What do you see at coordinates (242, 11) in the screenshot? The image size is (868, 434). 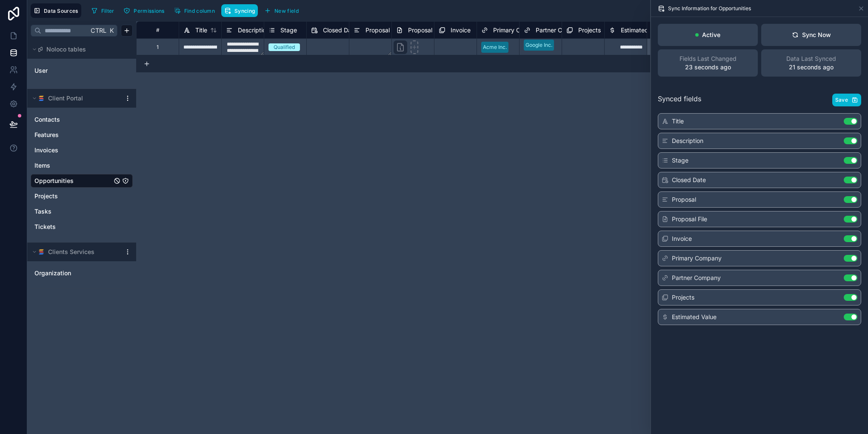 I see `a: Syncing` at bounding box center [242, 11].